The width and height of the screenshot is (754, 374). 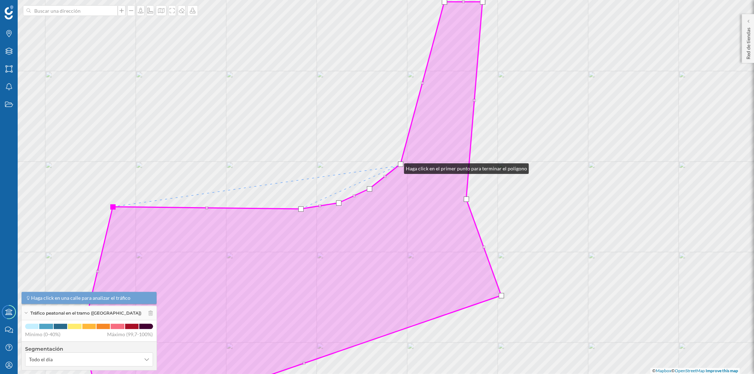 I want to click on div: Haga click en el primer punto para terminar el polígono, so click(x=466, y=169).